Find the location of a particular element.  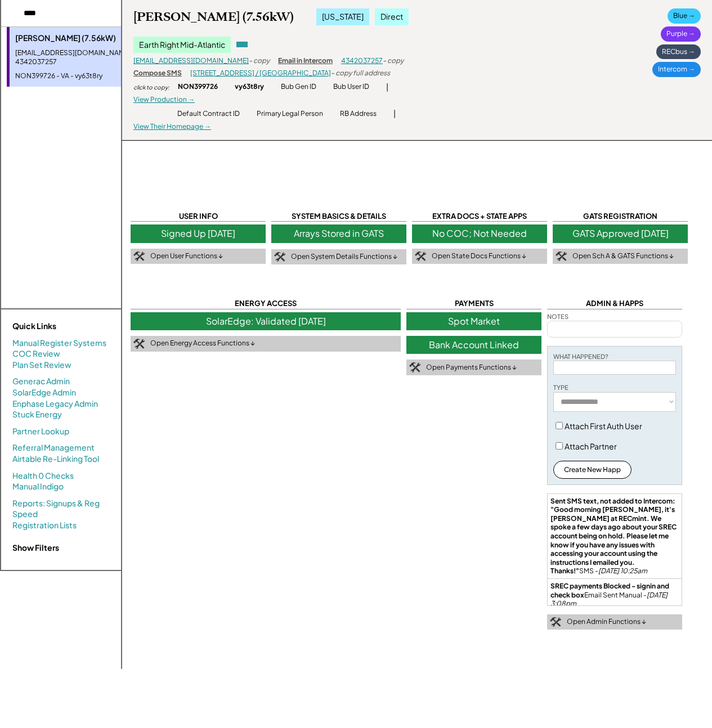

div: View Their Homepage → is located at coordinates (172, 127).